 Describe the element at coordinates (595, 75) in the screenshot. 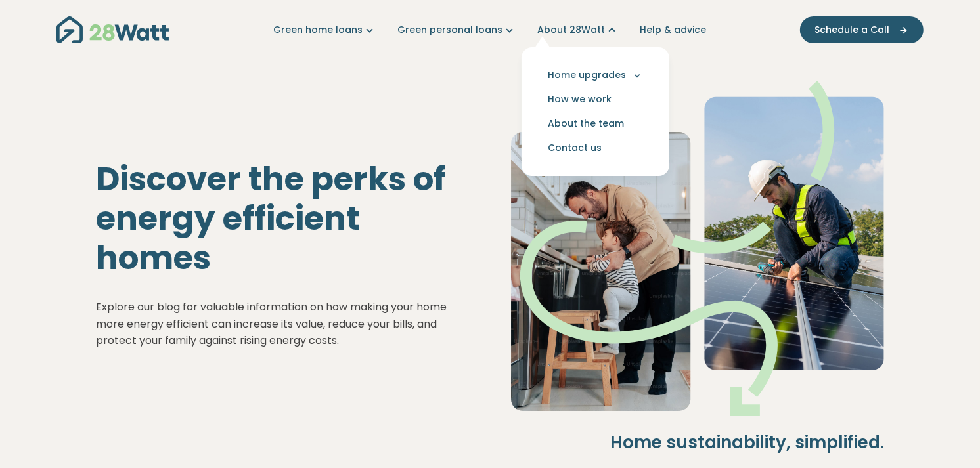

I see `button: Home upgrades` at that location.